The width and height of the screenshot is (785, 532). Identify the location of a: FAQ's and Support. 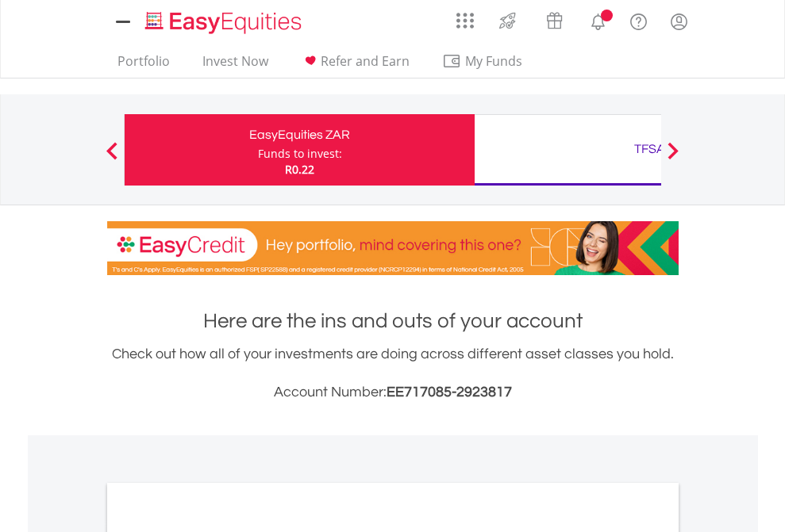
(638, 20).